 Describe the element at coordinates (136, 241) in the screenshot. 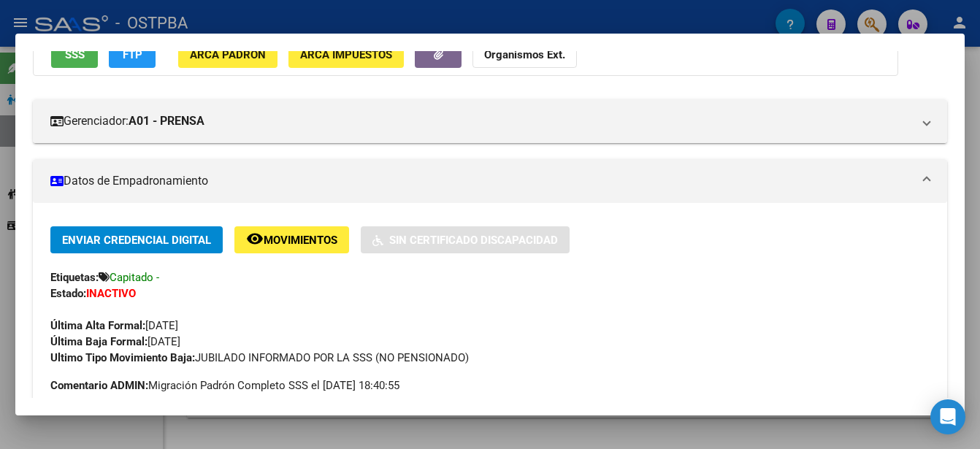

I see `span: Enviar Credencial Digital` at that location.